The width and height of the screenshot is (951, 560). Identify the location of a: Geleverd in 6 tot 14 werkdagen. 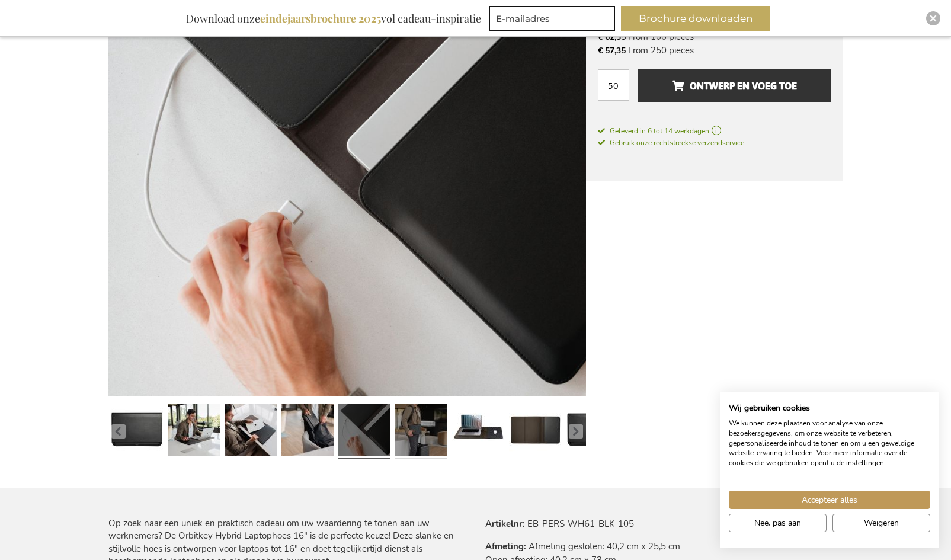
(714, 131).